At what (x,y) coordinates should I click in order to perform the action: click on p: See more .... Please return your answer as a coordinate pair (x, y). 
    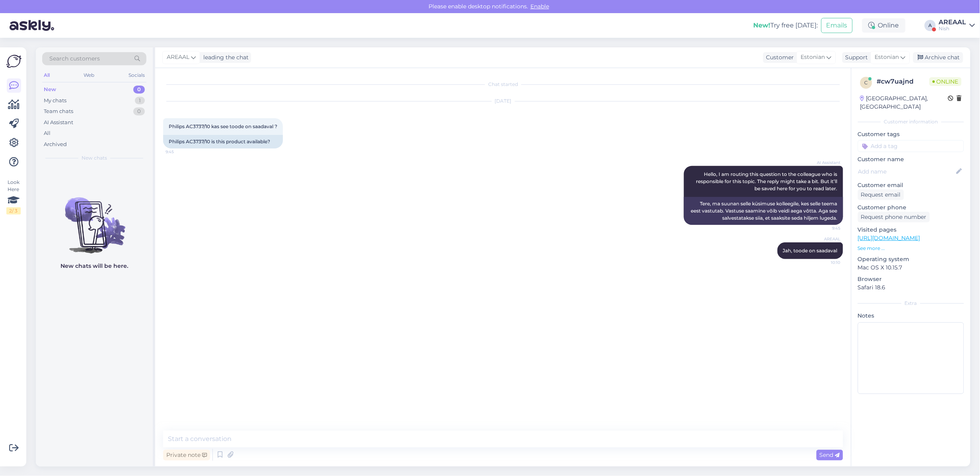
    Looking at the image, I should click on (911, 249).